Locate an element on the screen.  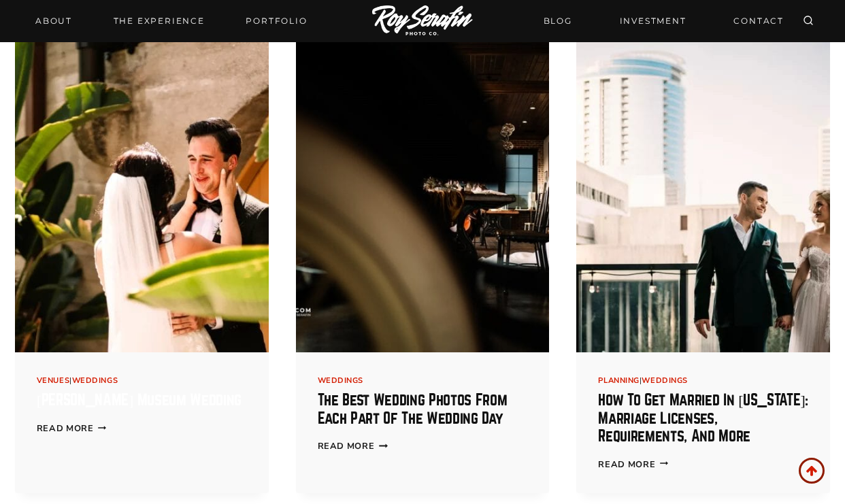
img: Lightner Museum Wedding 10 is located at coordinates (141, 194).